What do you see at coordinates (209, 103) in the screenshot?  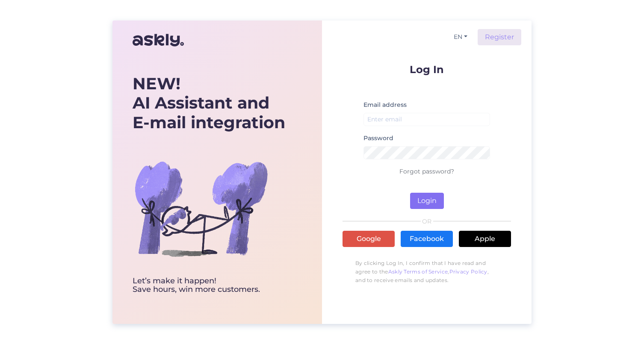 I see `div: AI Assistant and E-mail integration` at bounding box center [209, 103].